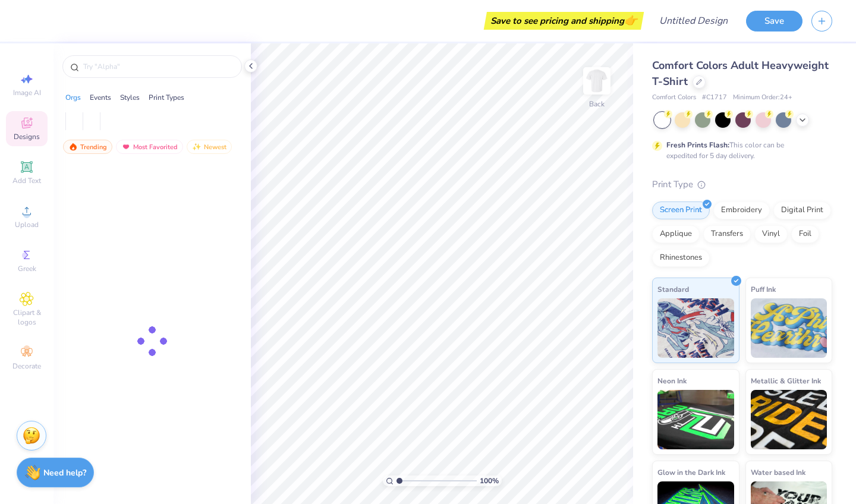  Describe the element at coordinates (789, 420) in the screenshot. I see `img: Metallic & Glitter Ink` at that location.